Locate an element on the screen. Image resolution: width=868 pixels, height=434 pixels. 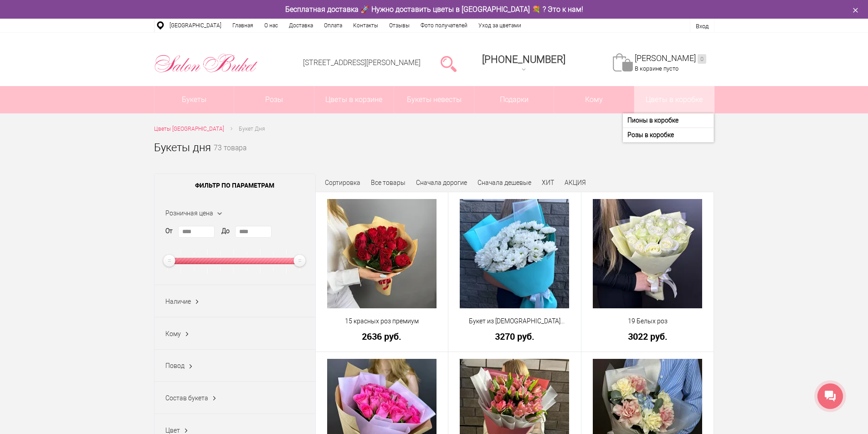
a: 3022 руб. is located at coordinates (648, 336).